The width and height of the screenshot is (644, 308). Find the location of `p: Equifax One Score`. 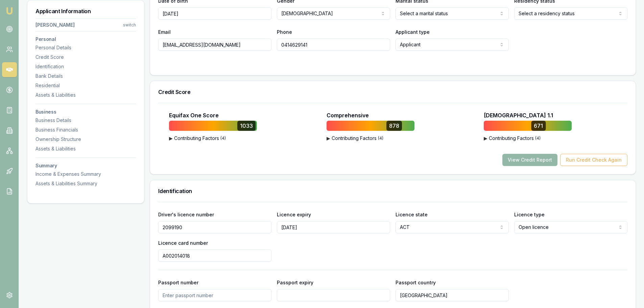

p: Equifax One Score is located at coordinates (193, 115).